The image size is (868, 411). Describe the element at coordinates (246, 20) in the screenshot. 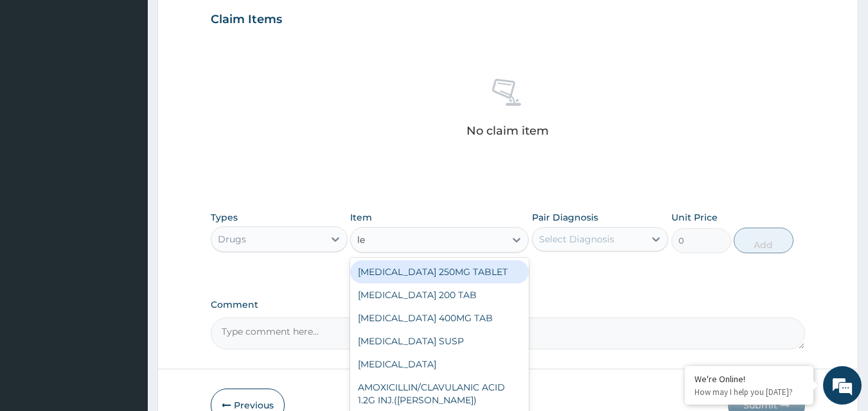

I see `h3: Claim Items` at that location.